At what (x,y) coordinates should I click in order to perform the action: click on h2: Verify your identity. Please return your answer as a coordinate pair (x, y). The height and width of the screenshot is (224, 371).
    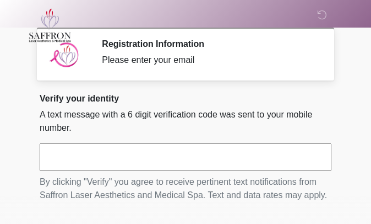
    Looking at the image, I should click on (186, 98).